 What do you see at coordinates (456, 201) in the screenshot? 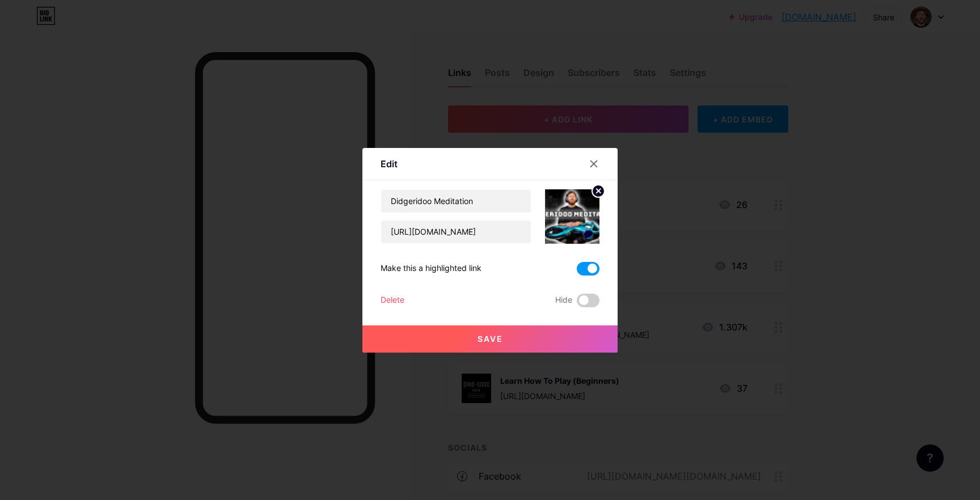
I see `input: Title` at bounding box center [456, 201].